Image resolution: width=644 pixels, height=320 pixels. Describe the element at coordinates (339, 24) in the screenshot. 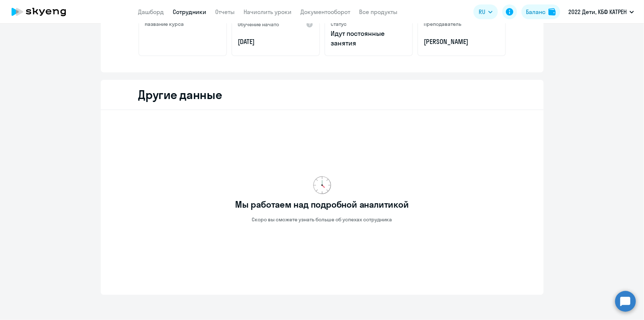

I see `h5: Статус` at that location.